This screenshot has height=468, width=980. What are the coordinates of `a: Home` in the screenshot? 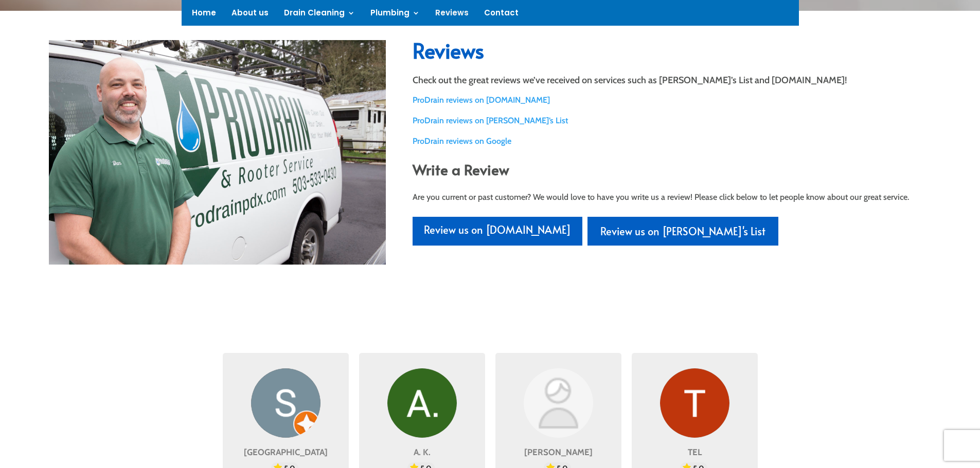 It's located at (204, 15).